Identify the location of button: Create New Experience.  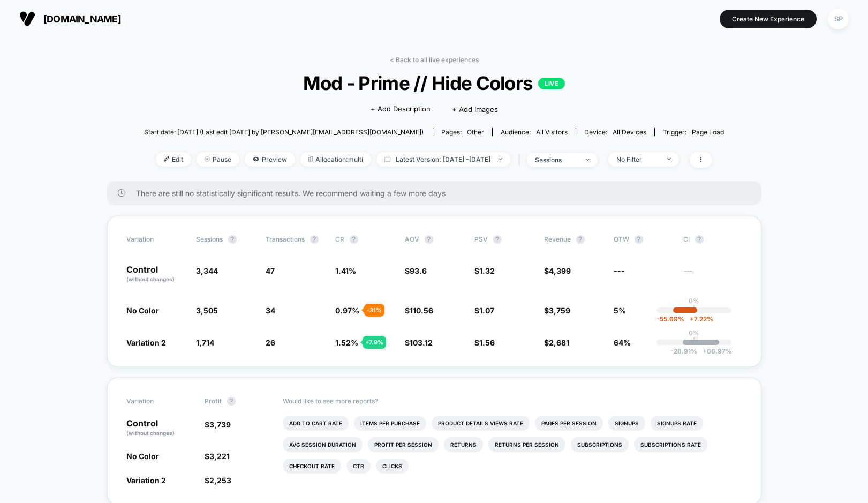
(768, 19).